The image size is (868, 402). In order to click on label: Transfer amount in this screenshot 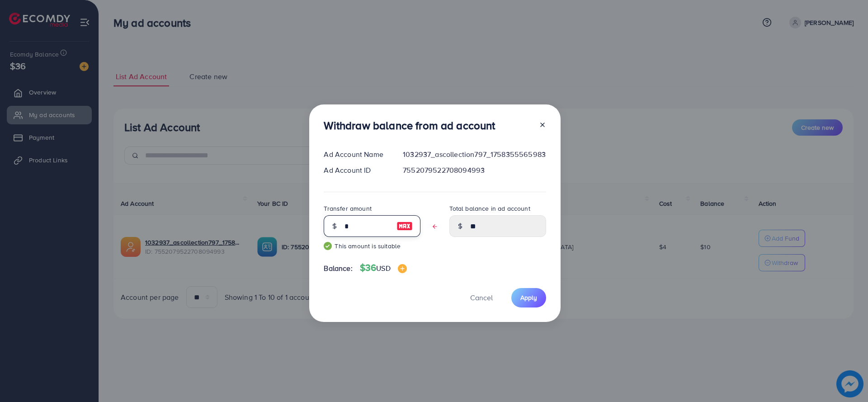, I will do `click(347, 208)`.